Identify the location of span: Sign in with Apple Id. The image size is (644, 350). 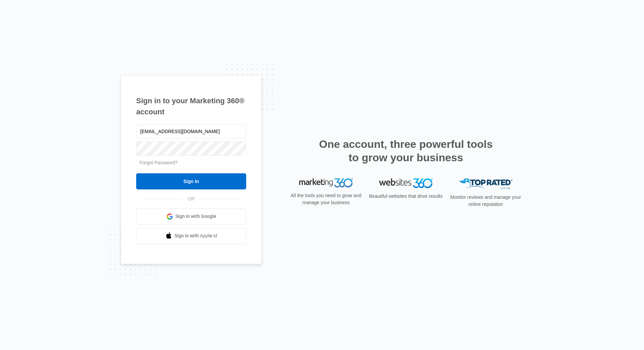
(196, 236).